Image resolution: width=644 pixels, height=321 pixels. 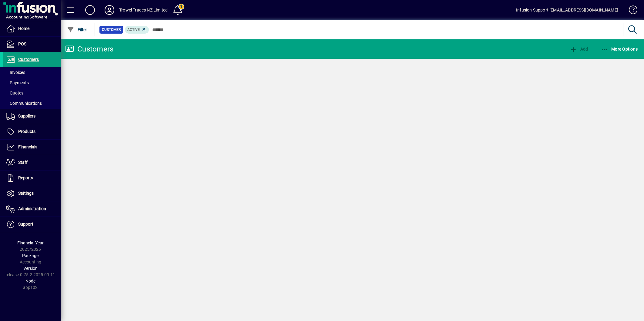 What do you see at coordinates (77, 30) in the screenshot?
I see `button: Filter` at bounding box center [77, 30].